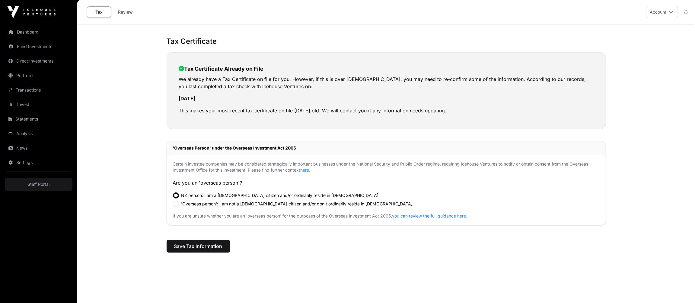 This screenshot has width=695, height=303. What do you see at coordinates (680, 288) in the screenshot?
I see `div: Chat Widget` at bounding box center [680, 288].